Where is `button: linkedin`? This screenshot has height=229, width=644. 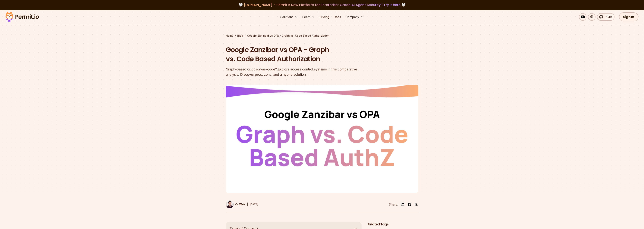
button: linkedin is located at coordinates (402, 205).